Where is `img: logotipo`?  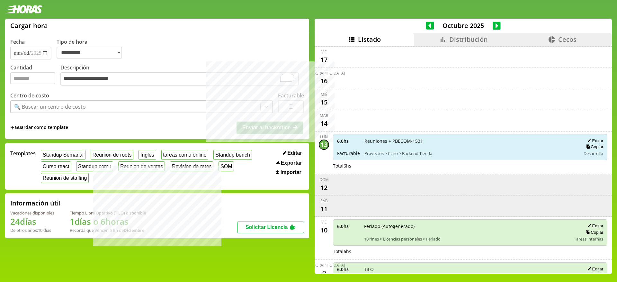
img: logotipo is located at coordinates (24, 9).